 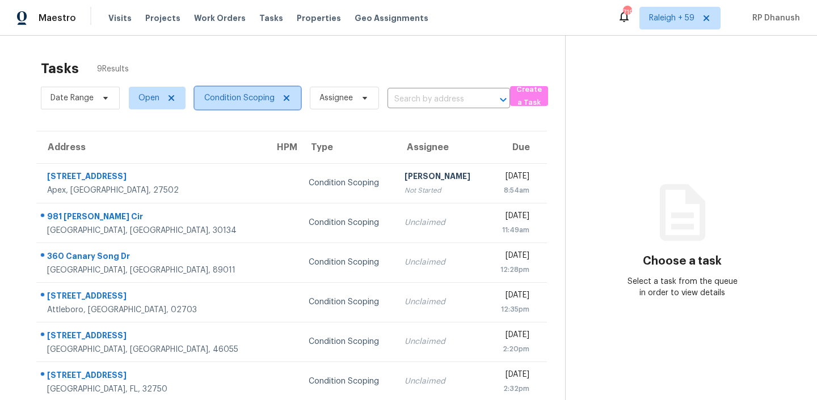 What do you see at coordinates (72, 98) in the screenshot?
I see `span: Date Range` at bounding box center [72, 98].